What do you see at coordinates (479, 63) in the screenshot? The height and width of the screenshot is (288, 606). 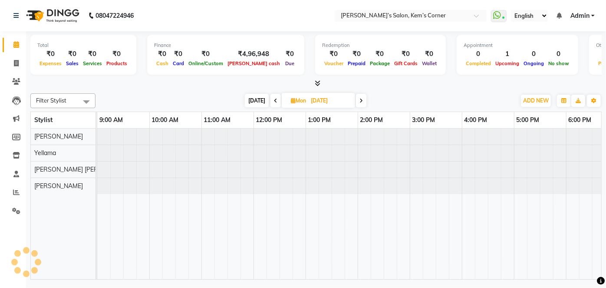 I see `span: Completed` at bounding box center [479, 63].